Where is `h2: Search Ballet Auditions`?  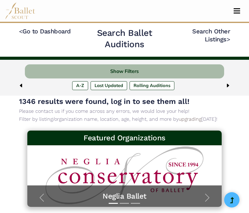 h2: Search Ballet Auditions is located at coordinates (124, 39).